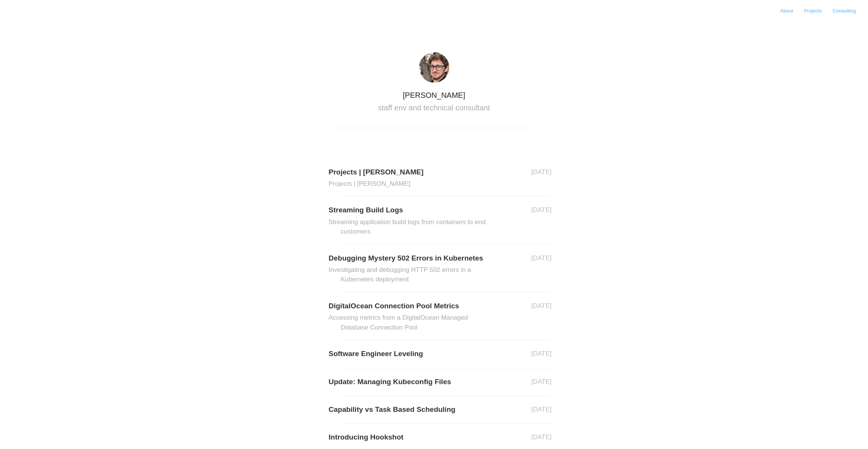  I want to click on h2: staff env and technical consultant, so click(434, 108).